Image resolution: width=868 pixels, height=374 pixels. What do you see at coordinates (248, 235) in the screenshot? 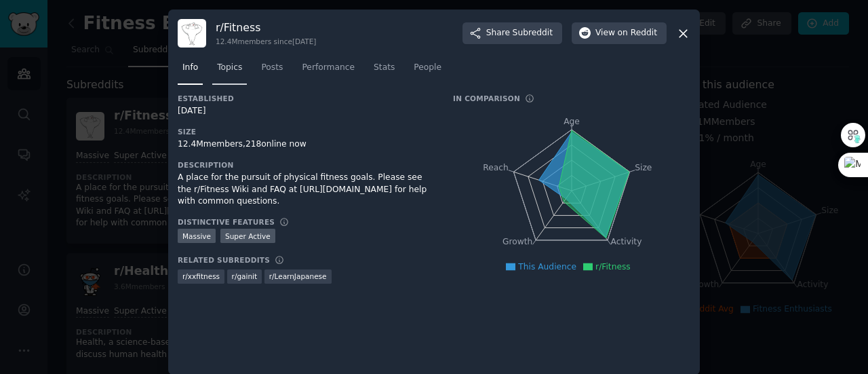
I see `div: Super Active` at bounding box center [248, 235].